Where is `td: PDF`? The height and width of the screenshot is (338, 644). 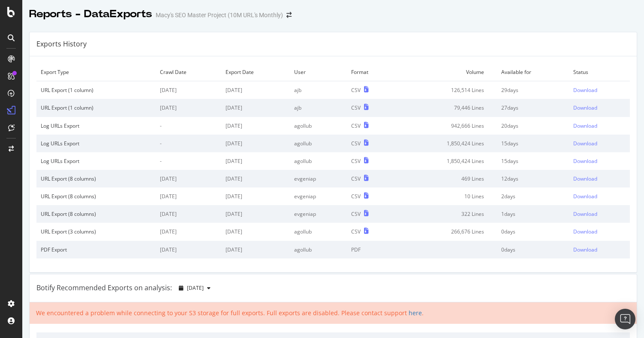
td: PDF is located at coordinates (371, 249).